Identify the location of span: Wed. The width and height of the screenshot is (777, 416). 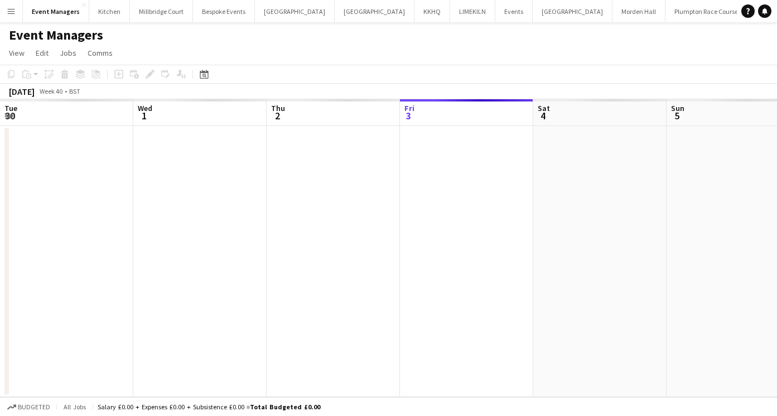
(145, 108).